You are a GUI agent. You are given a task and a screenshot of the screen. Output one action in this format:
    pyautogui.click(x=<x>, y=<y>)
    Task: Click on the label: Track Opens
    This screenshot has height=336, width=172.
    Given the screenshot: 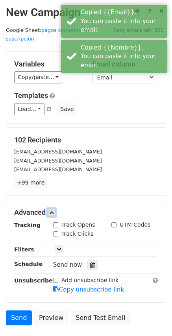 What is the action you would take?
    pyautogui.click(x=78, y=224)
    